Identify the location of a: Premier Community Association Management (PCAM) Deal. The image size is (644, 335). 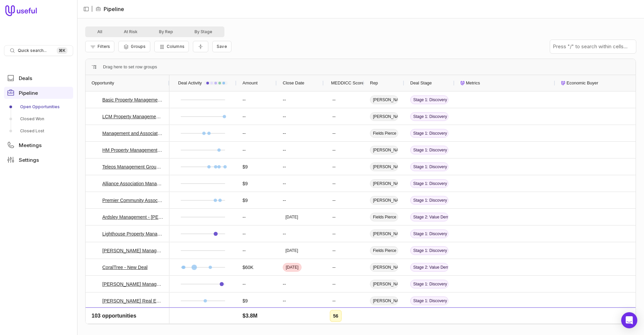
(133, 201).